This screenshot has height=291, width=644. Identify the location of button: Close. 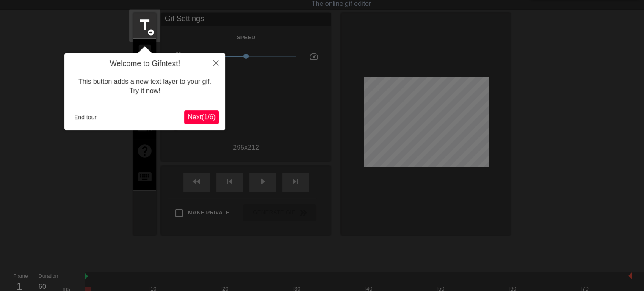
(216, 62).